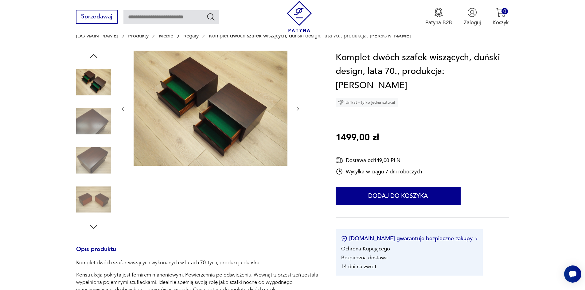 Image resolution: width=585 pixels, height=290 pixels. I want to click on p: Koszyk, so click(500, 22).